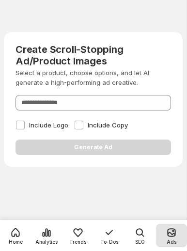 This screenshot has width=187, height=251. I want to click on div: SEO, so click(140, 236).